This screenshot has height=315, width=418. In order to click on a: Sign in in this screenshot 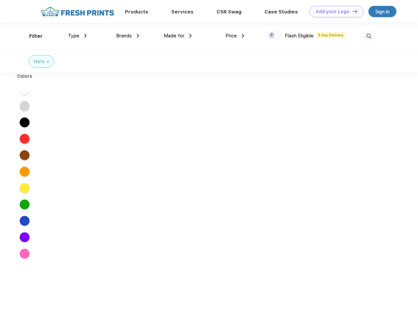, I will do `click(383, 11)`.